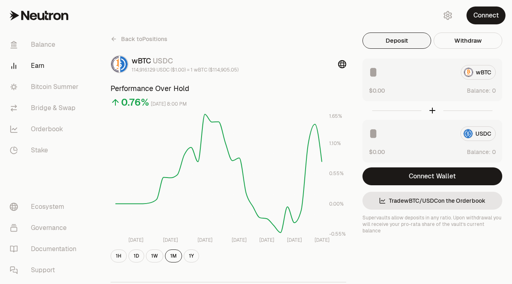  I want to click on tspan: 0.00%, so click(337, 204).